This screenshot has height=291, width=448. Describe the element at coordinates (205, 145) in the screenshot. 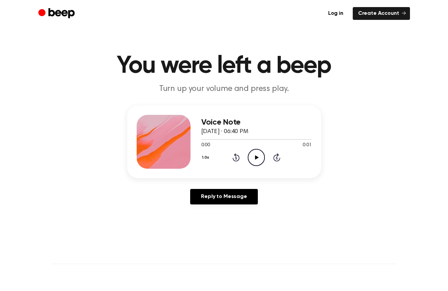

I see `span: 0:00` at that location.